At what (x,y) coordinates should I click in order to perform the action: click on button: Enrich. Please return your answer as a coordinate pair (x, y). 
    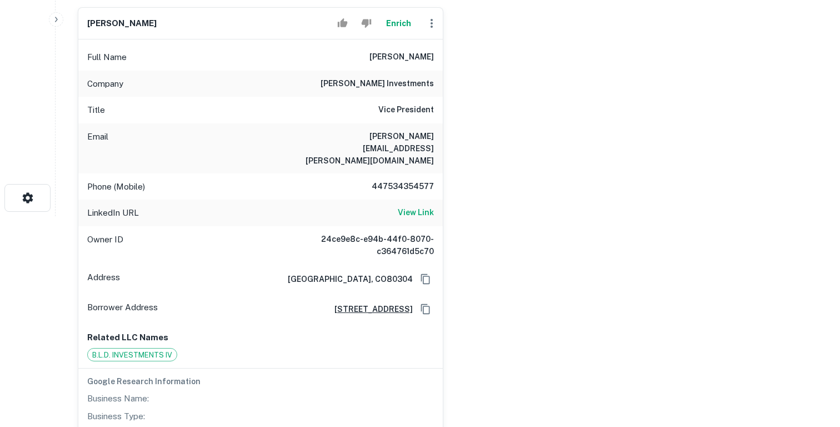
    Looking at the image, I should click on (398, 23).